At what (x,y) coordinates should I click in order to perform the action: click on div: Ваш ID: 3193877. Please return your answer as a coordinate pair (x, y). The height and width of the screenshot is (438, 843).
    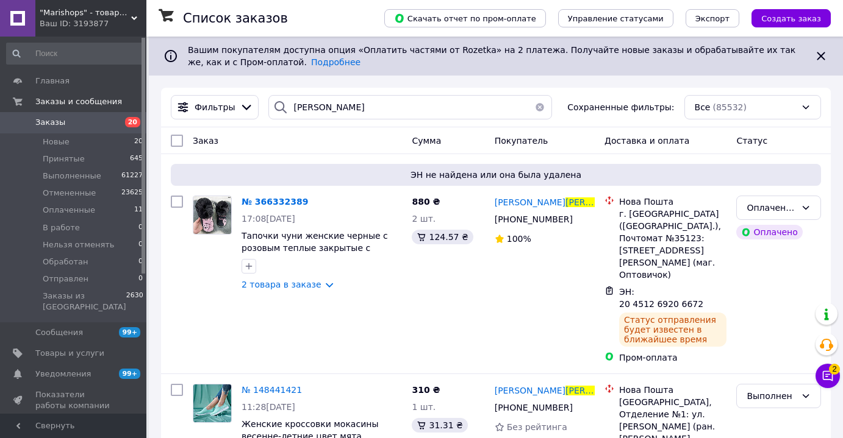
    Looking at the image, I should click on (93, 24).